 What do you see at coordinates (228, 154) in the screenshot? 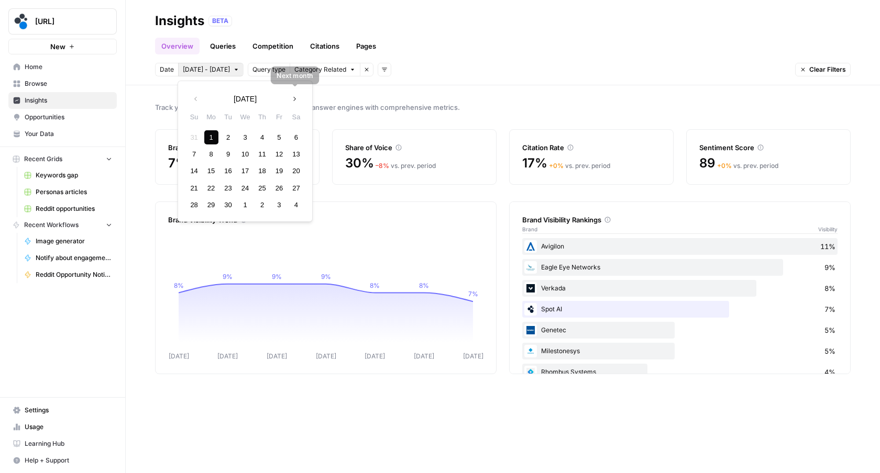
I see `div: Choose Tuesday, September 9th, 2025` at bounding box center [228, 154].